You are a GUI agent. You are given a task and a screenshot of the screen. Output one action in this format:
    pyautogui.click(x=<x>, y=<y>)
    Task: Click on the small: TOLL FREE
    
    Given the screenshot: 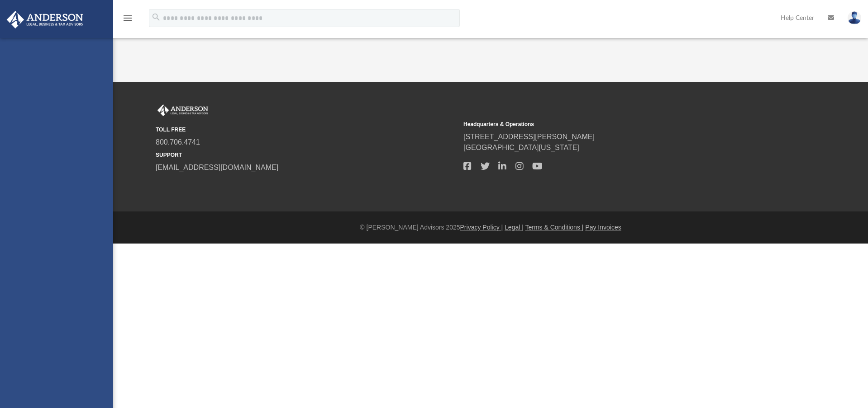 What is the action you would take?
    pyautogui.click(x=306, y=130)
    